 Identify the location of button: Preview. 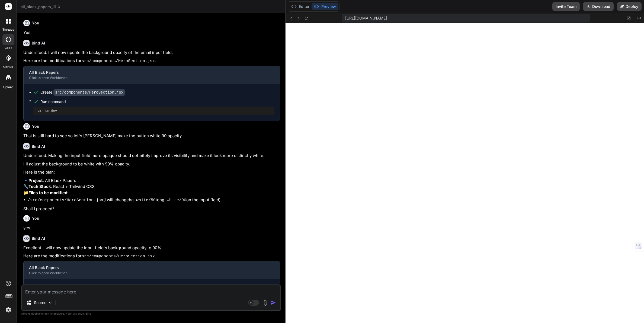
(325, 6).